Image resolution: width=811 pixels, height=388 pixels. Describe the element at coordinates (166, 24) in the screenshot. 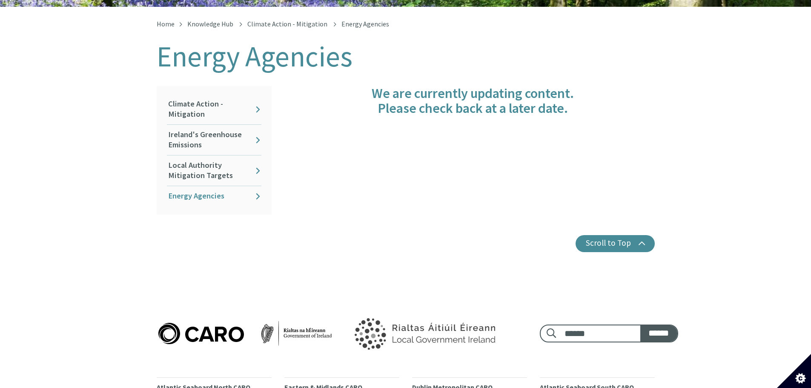

I see `a: Home` at that location.